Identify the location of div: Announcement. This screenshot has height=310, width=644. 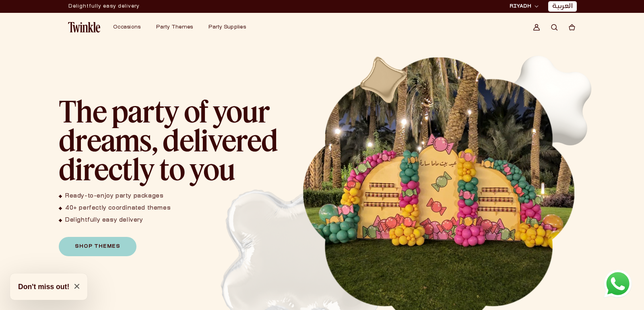
(103, 7).